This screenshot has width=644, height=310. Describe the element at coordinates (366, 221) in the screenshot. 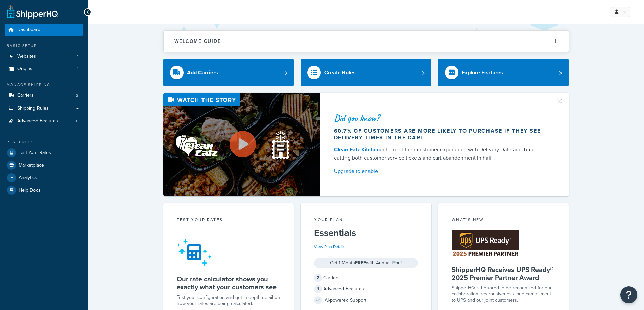

I see `div: Your Plan` at that location.